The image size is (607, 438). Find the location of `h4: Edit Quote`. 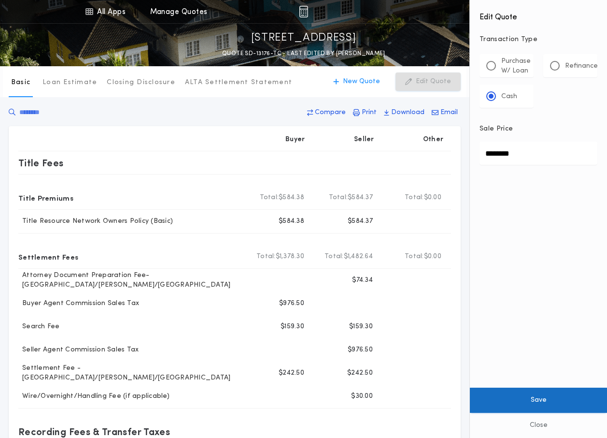

h4: Edit Quote is located at coordinates (539, 14).